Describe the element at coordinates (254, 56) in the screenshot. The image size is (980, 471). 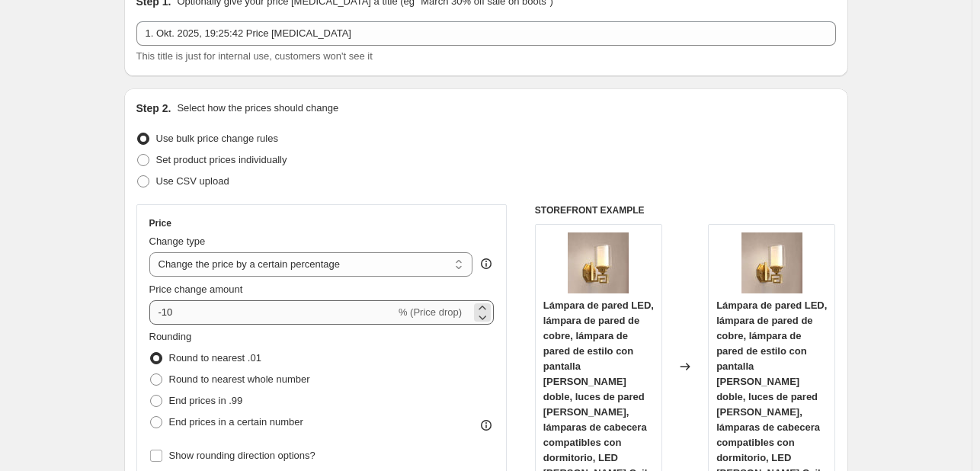
I see `span: This title is just for internal use, customers won't see it` at that location.